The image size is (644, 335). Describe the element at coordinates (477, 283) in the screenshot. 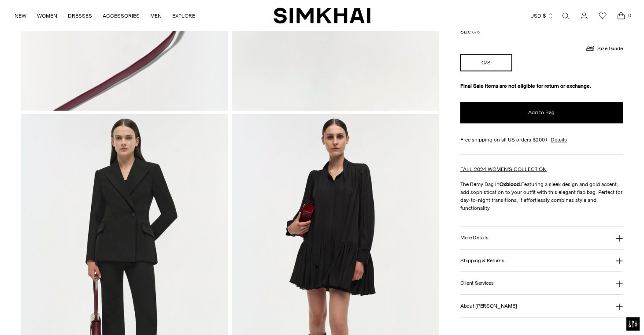

I see `h3: Client Services` at that location.